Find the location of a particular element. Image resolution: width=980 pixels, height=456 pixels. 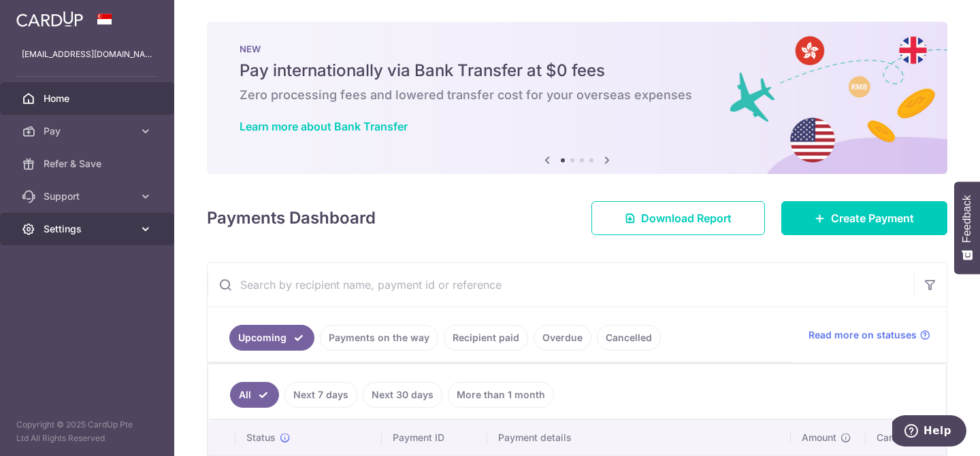

a: Cancelled is located at coordinates (629, 338).